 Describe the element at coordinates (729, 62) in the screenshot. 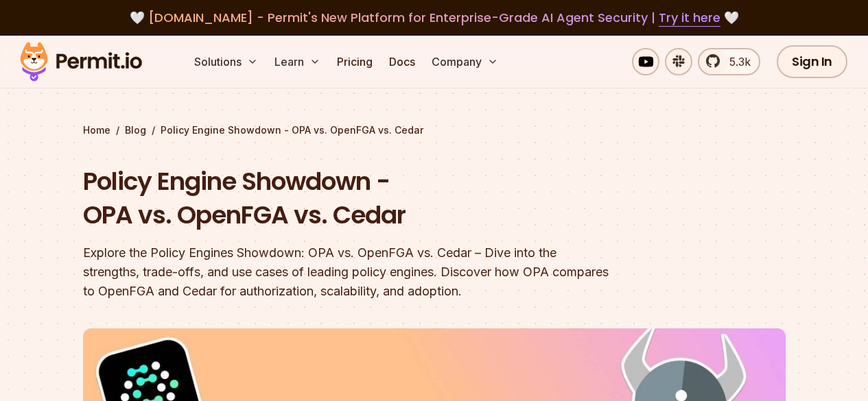

I see `a: 5.3k` at that location.